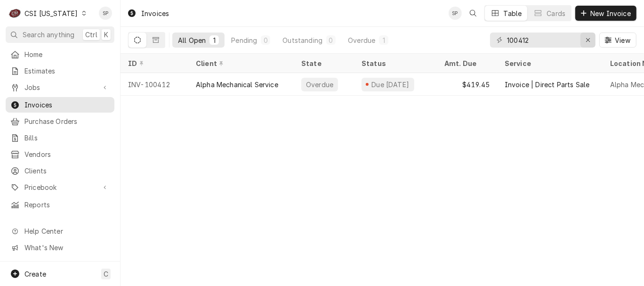 This screenshot has width=644, height=286. What do you see at coordinates (49, 34) in the screenshot?
I see `span: Search anything` at bounding box center [49, 34].